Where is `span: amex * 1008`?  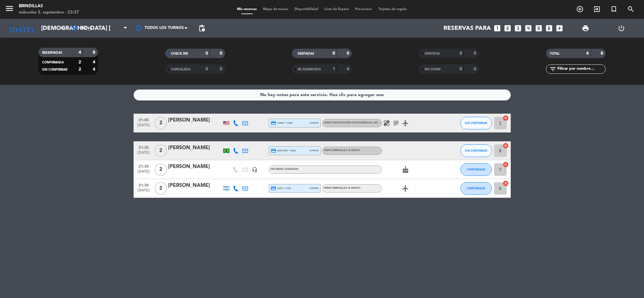 span: amex * 1008 is located at coordinates (281, 123).